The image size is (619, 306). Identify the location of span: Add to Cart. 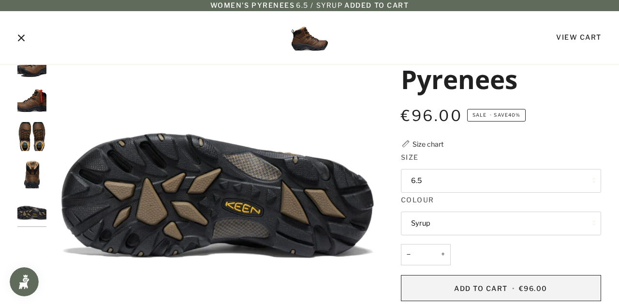
(481, 288).